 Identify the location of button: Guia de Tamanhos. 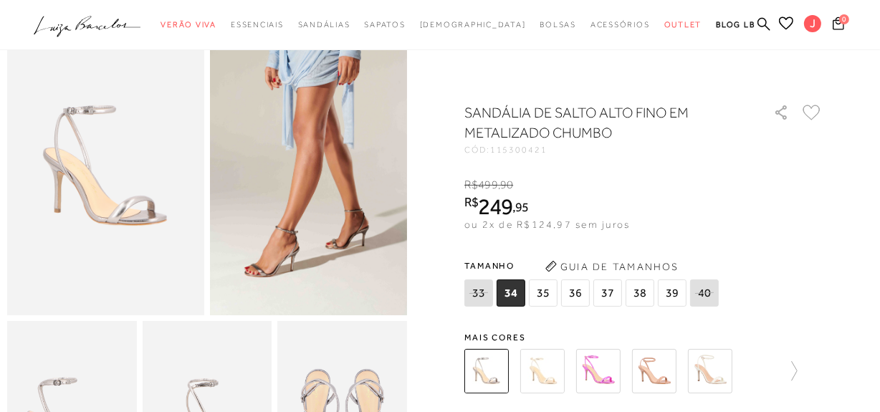
(612, 266).